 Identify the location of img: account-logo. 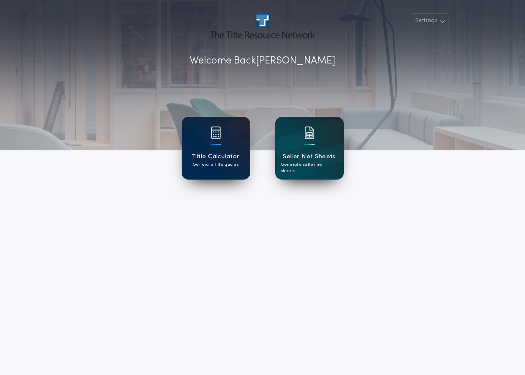
(262, 26).